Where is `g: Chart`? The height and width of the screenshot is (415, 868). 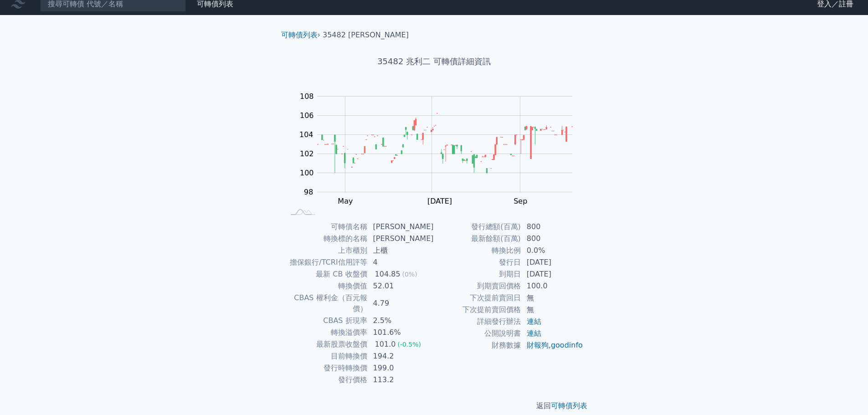
g: Chart is located at coordinates (441, 149).